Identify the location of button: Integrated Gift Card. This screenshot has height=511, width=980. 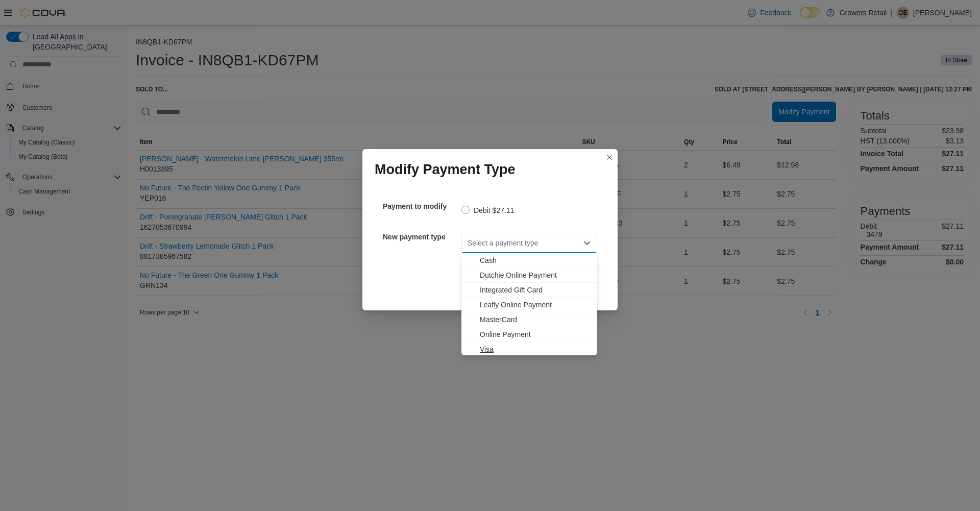
(529, 290).